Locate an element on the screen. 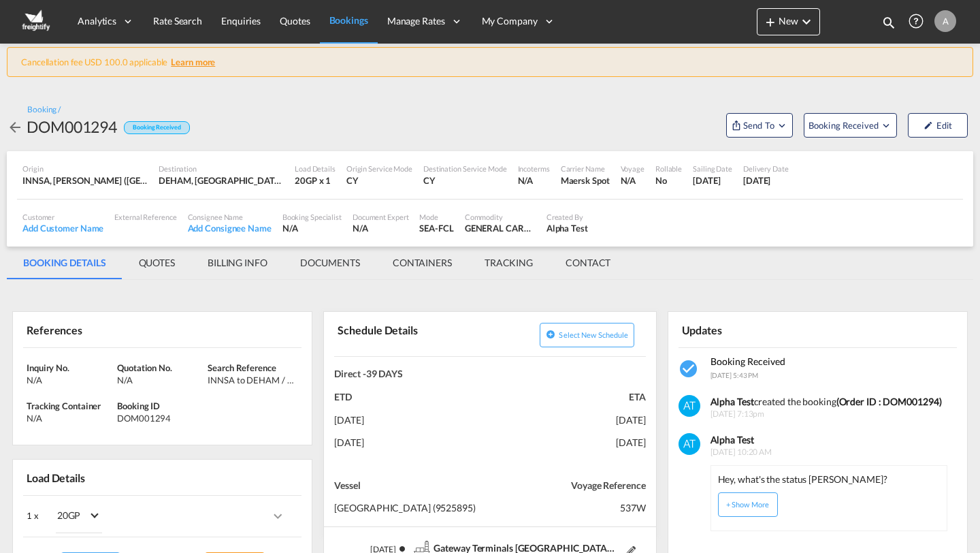 This screenshot has height=553, width=980. span: 39 DAYS is located at coordinates (384, 373).